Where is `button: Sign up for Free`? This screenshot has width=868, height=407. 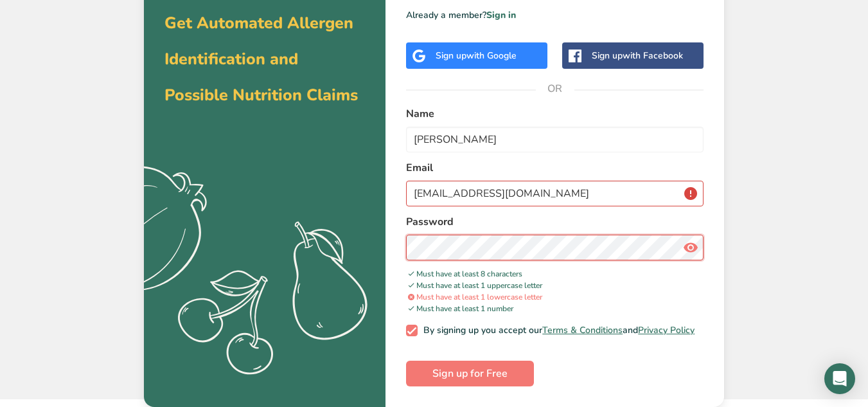 button: Sign up for Free is located at coordinates (470, 373).